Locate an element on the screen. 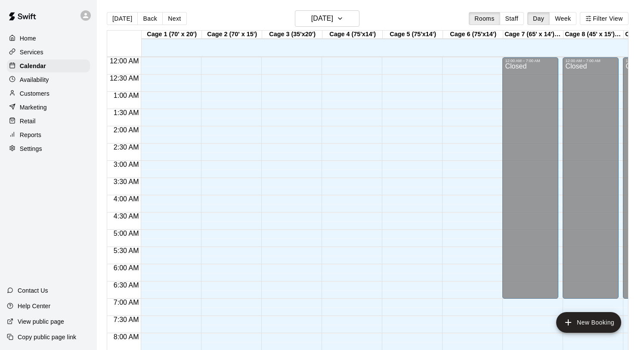  p: Marketing is located at coordinates (33, 107).